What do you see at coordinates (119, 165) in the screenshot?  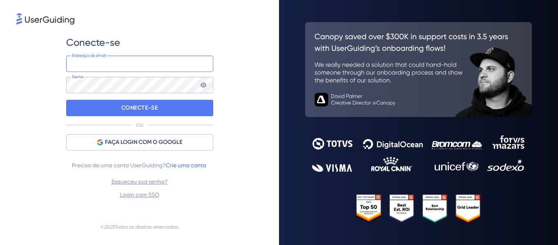 I see `font: Precisa de uma conta UserGuiding?` at bounding box center [119, 165].